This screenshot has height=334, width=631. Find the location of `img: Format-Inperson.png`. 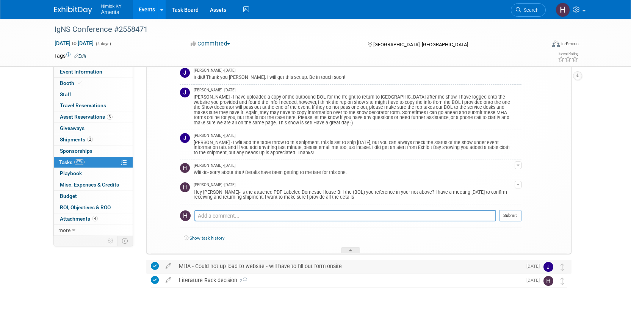

img: Format-Inperson.png is located at coordinates (556, 44).